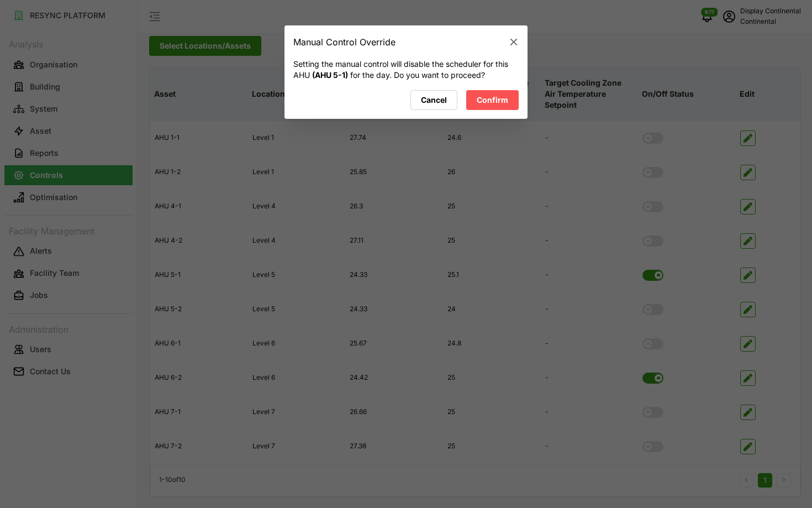 This screenshot has height=508, width=812. I want to click on button: Confirm, so click(492, 100).